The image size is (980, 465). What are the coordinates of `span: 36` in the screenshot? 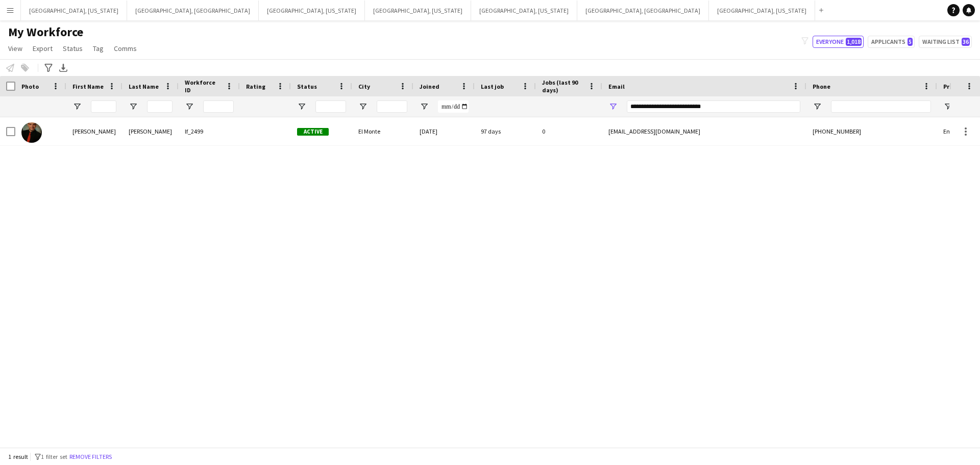 It's located at (965, 42).